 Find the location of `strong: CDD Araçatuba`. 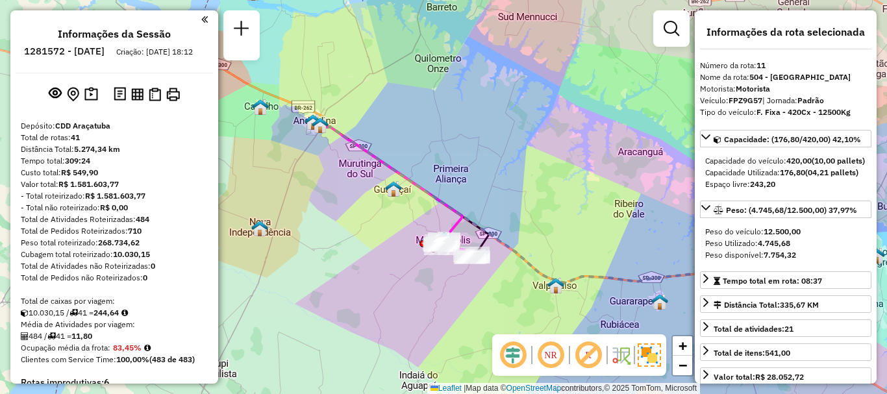

strong: CDD Araçatuba is located at coordinates (82, 125).